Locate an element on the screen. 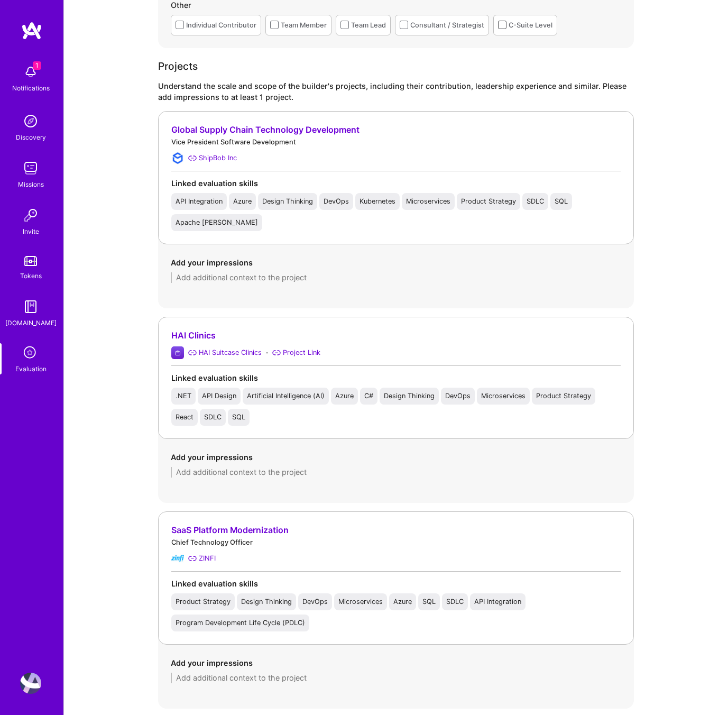 The image size is (728, 715). div: HAI Suitcase Clinics is located at coordinates (230, 352).